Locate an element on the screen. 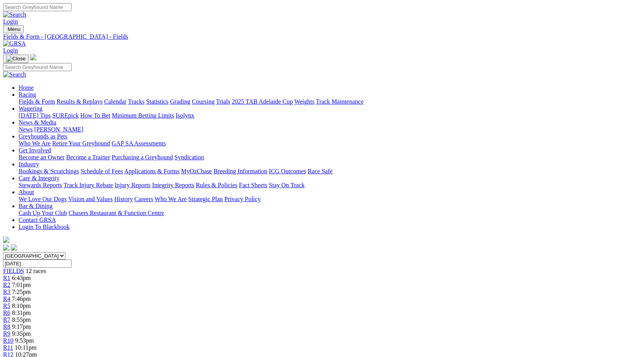 The height and width of the screenshot is (357, 644). img: Close is located at coordinates (16, 59).